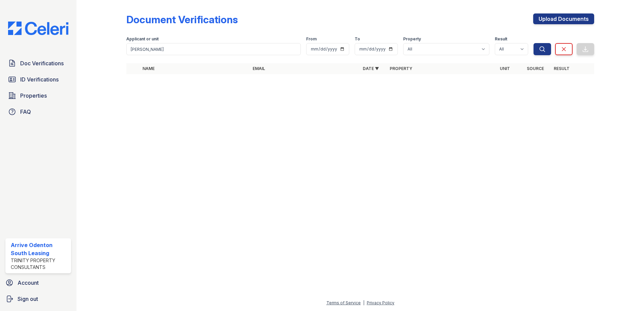 The height and width of the screenshot is (311, 644). Describe the element at coordinates (563, 19) in the screenshot. I see `a: Upload Documents` at that location.